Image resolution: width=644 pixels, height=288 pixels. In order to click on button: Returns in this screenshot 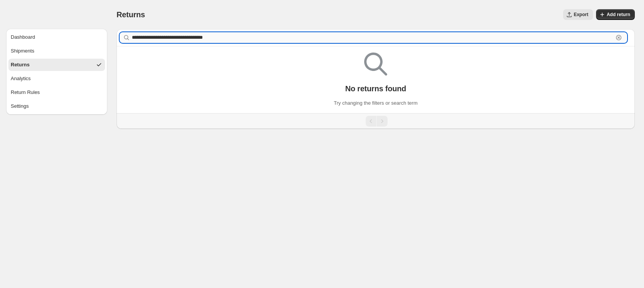, I will do `click(57, 65)`.